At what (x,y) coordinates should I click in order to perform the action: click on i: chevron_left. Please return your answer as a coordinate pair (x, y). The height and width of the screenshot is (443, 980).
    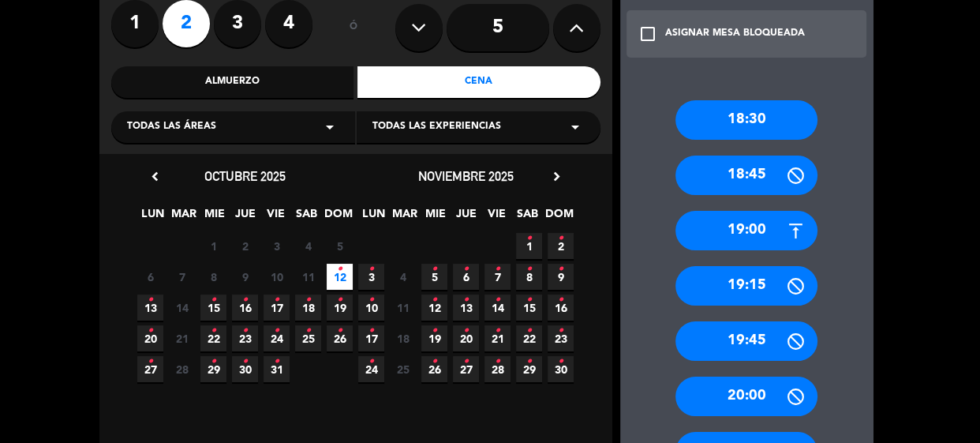
    Looking at the image, I should click on (155, 176).